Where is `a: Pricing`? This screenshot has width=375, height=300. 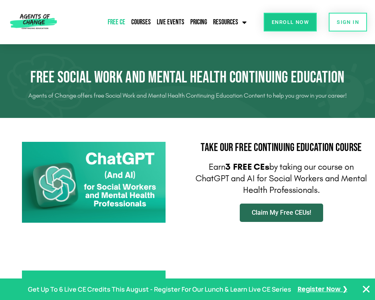
a: Pricing is located at coordinates (199, 22).